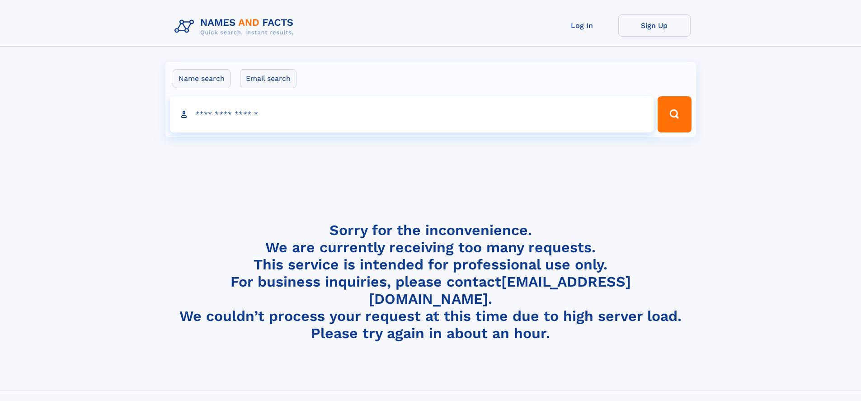 The height and width of the screenshot is (401, 861). I want to click on a: Sign Up, so click(654, 25).